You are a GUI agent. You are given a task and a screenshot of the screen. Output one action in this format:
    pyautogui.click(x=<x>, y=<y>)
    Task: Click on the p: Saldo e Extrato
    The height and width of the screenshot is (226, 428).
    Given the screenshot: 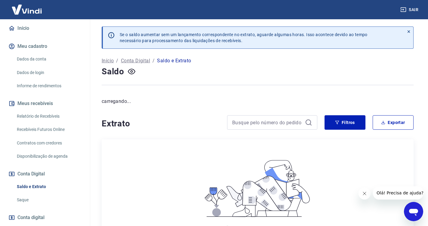 What is the action you would take?
    pyautogui.click(x=174, y=61)
    